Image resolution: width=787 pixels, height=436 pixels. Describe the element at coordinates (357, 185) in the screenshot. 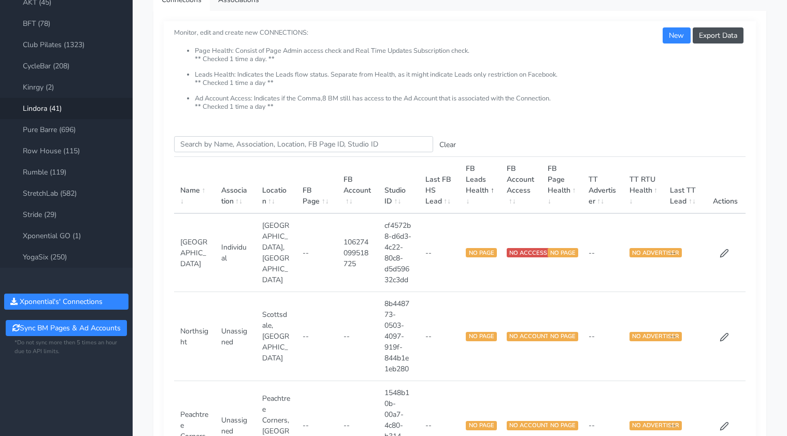

I see `th: FB Account` at that location.